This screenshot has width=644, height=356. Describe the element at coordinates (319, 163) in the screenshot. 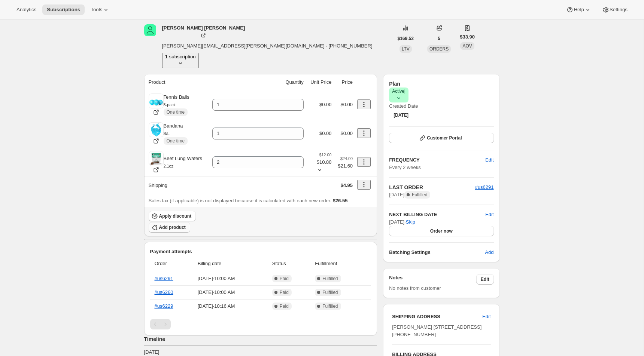

I see `span: $10.80` at that location.